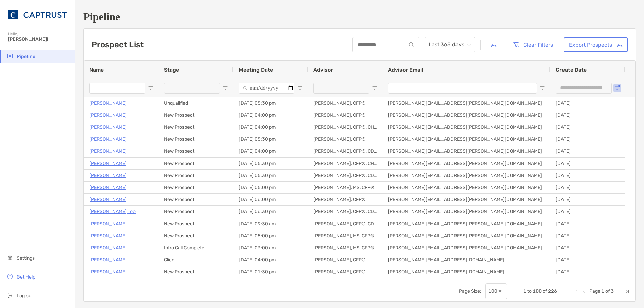  Describe the element at coordinates (10, 295) in the screenshot. I see `img: logout icon` at that location.